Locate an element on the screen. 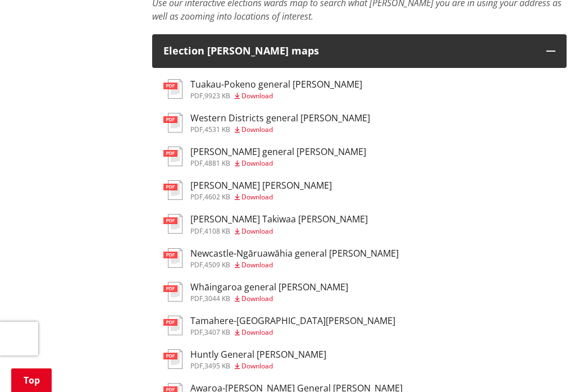  span: 3495 KB is located at coordinates (217, 366).